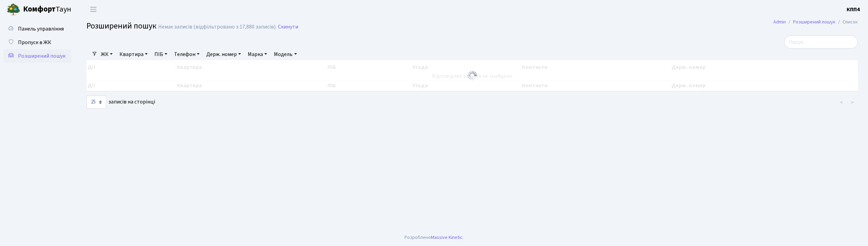 The height and width of the screenshot is (246, 868). What do you see at coordinates (38, 42) in the screenshot?
I see `a: Пропуск в ЖК` at bounding box center [38, 42].